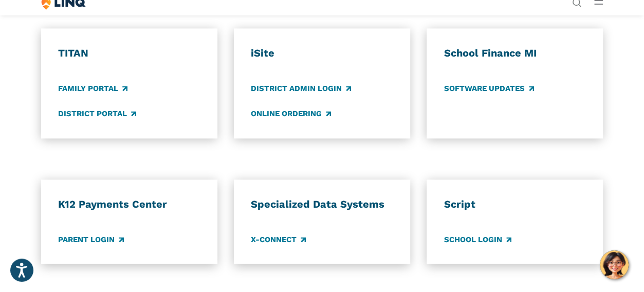  What do you see at coordinates (322, 53) in the screenshot?
I see `h3: iSite` at bounding box center [322, 53].